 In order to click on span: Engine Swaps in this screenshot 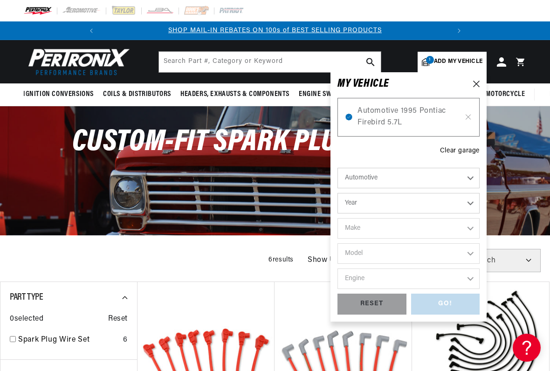, I will do `click(321, 94)`.